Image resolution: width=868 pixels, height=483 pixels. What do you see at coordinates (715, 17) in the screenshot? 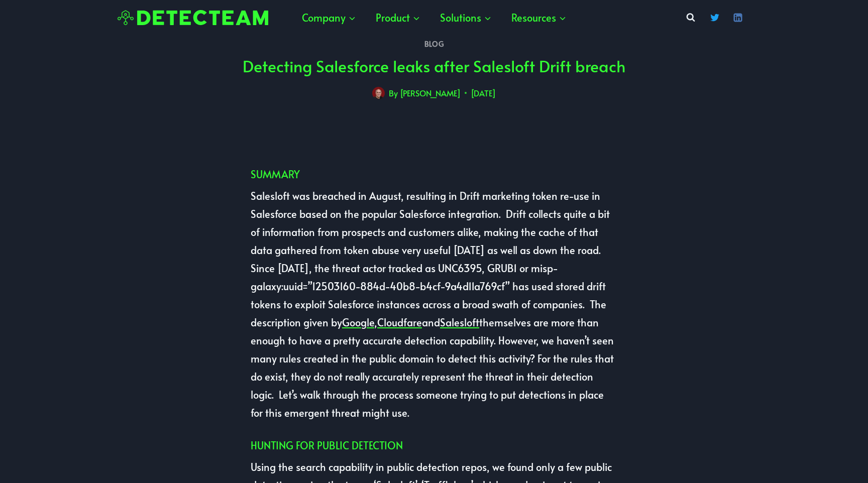
I see `a: Twitter` at bounding box center [715, 17].